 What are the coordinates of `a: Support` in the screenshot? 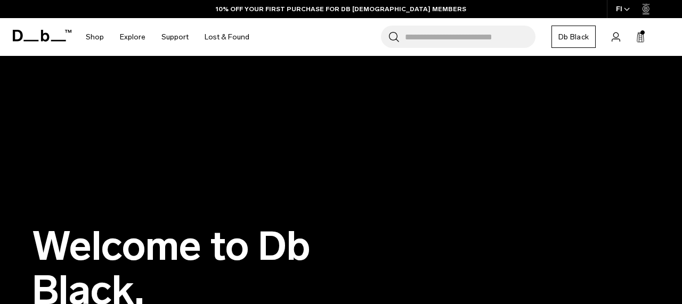 It's located at (175, 37).